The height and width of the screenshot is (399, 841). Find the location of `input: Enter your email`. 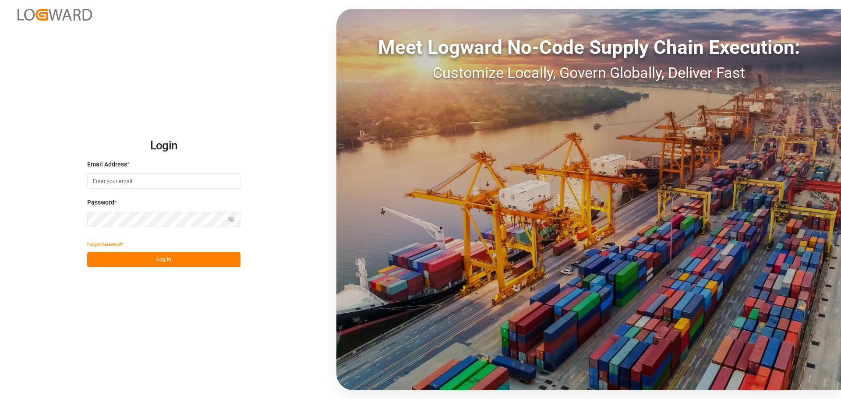

input: Enter your email is located at coordinates (164, 181).